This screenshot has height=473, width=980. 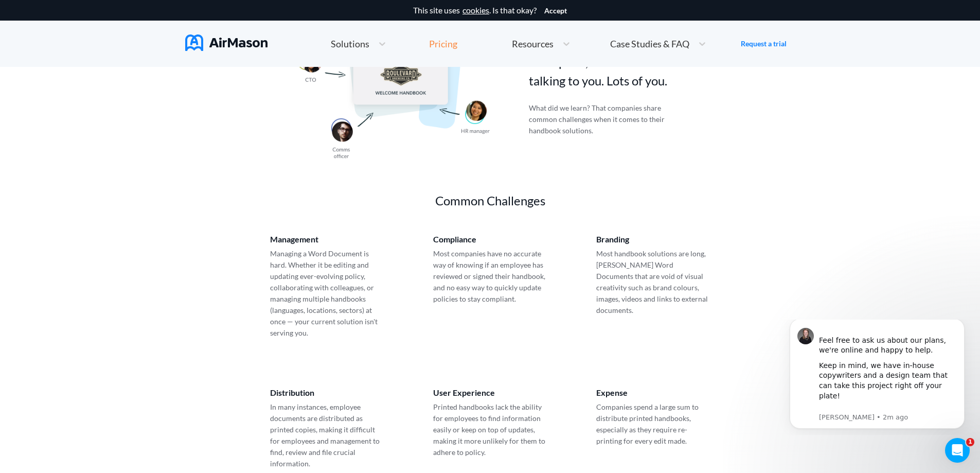 What do you see at coordinates (443, 44) in the screenshot?
I see `a: Pricing` at bounding box center [443, 44].